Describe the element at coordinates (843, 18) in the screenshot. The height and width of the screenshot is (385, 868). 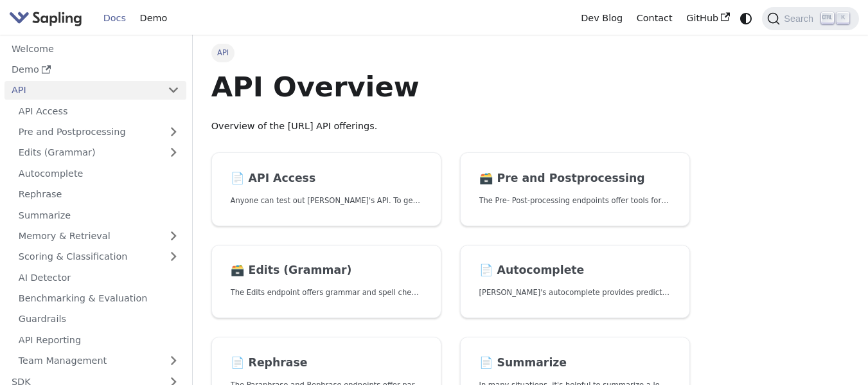
I see `kbd: K` at that location.